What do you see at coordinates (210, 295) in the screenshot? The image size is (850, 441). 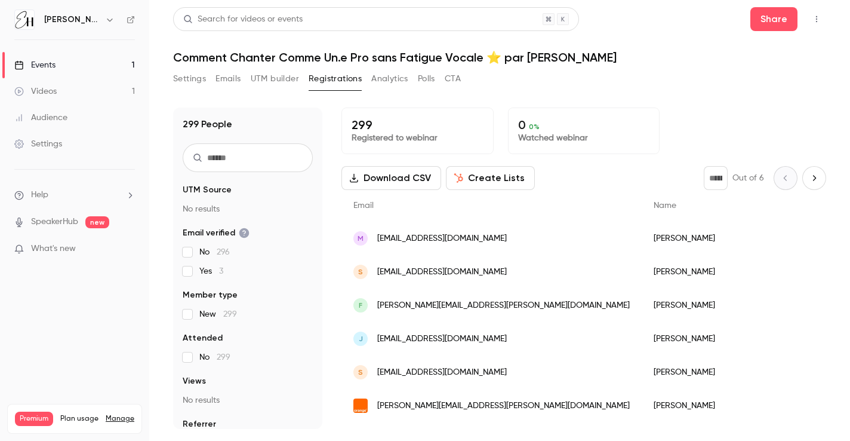 I see `span: Member type` at bounding box center [210, 295].